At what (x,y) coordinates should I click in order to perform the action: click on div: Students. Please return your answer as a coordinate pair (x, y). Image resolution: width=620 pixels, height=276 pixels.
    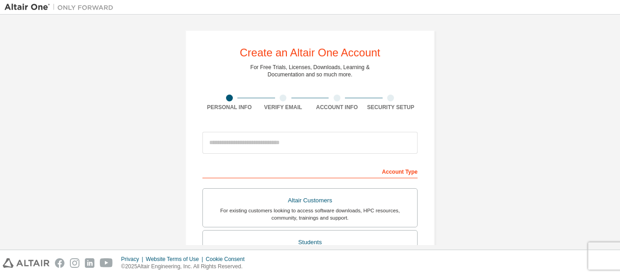
    Looking at the image, I should click on (310, 242).